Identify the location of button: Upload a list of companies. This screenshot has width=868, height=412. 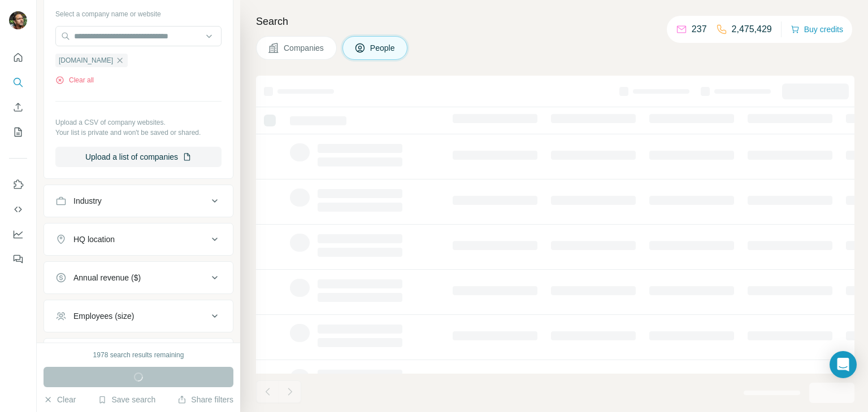
(138, 157).